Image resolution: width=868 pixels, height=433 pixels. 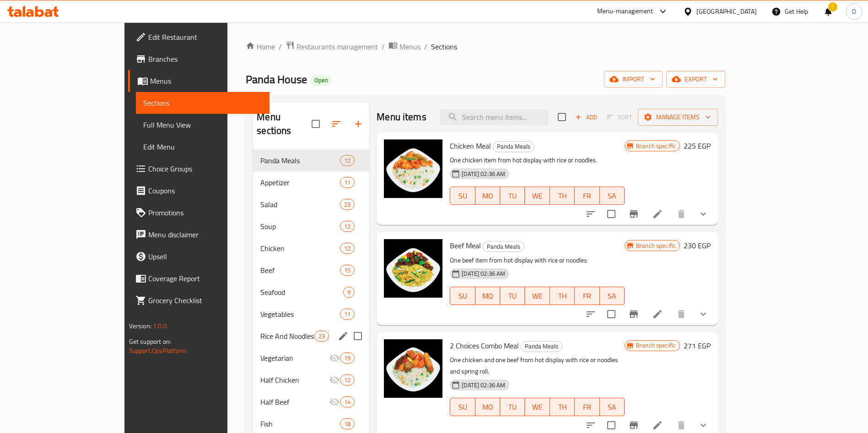 I want to click on button: SA, so click(x=612, y=296).